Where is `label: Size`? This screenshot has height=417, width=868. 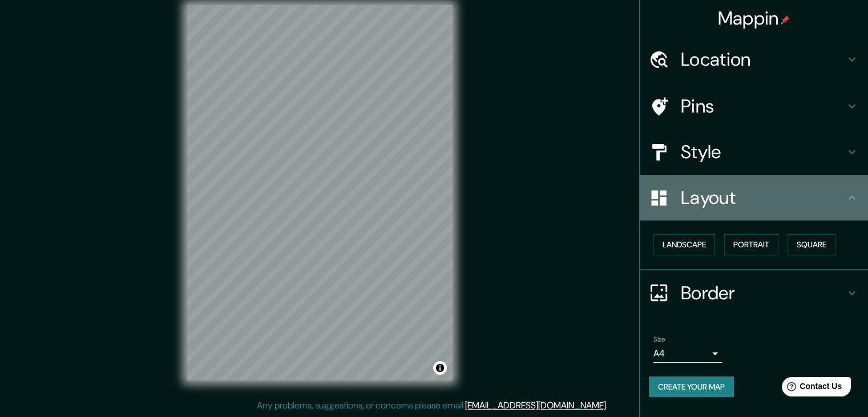 label: Size is located at coordinates (660, 338).